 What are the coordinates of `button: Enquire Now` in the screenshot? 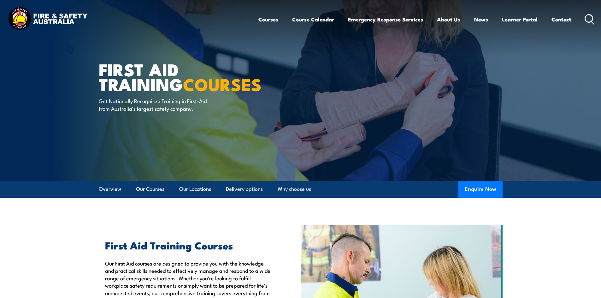 It's located at (481, 189).